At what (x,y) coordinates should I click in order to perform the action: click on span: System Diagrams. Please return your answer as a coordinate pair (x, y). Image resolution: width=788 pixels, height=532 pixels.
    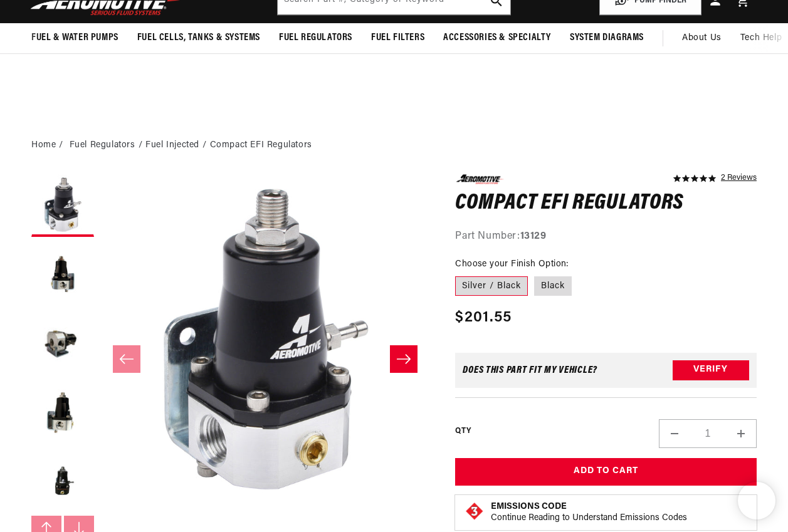
    Looking at the image, I should click on (607, 38).